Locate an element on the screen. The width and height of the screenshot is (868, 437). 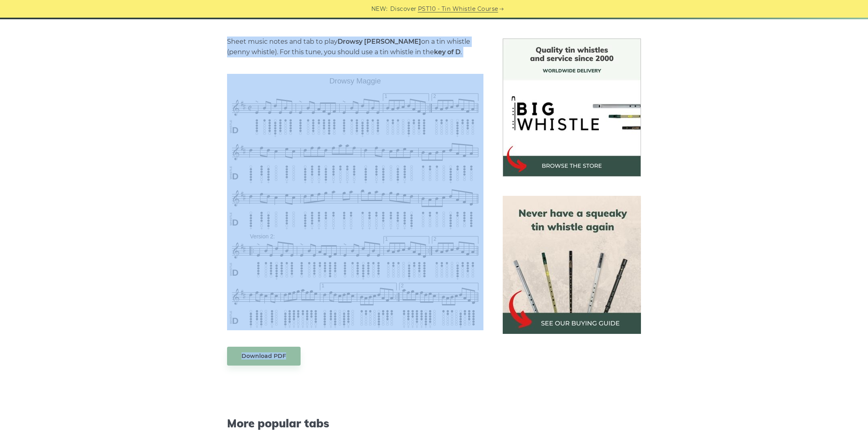
strong: key of D is located at coordinates (447, 52).